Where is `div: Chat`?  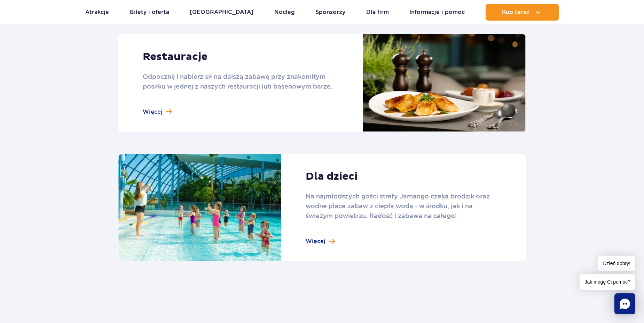
div: Chat is located at coordinates (625, 304).